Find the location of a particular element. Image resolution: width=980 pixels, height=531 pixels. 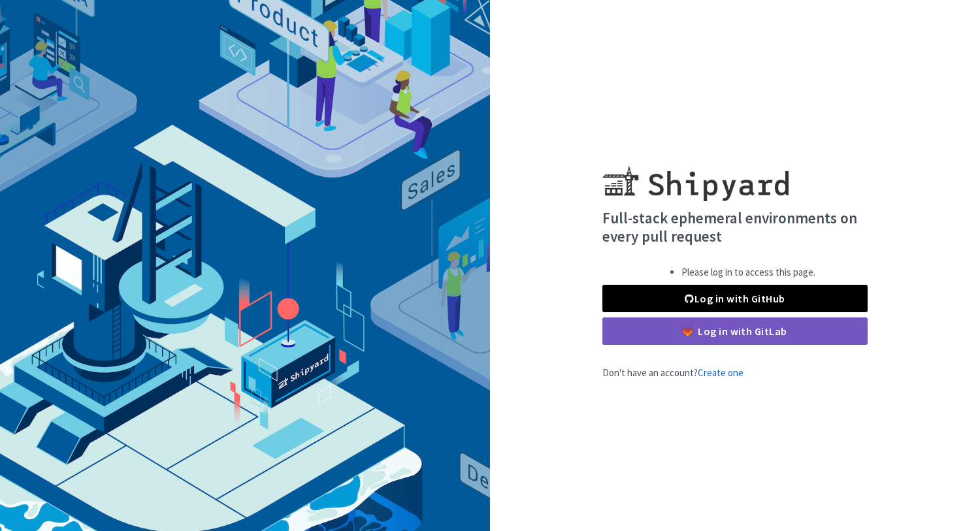

span: Don't have an account? is located at coordinates (673, 372).